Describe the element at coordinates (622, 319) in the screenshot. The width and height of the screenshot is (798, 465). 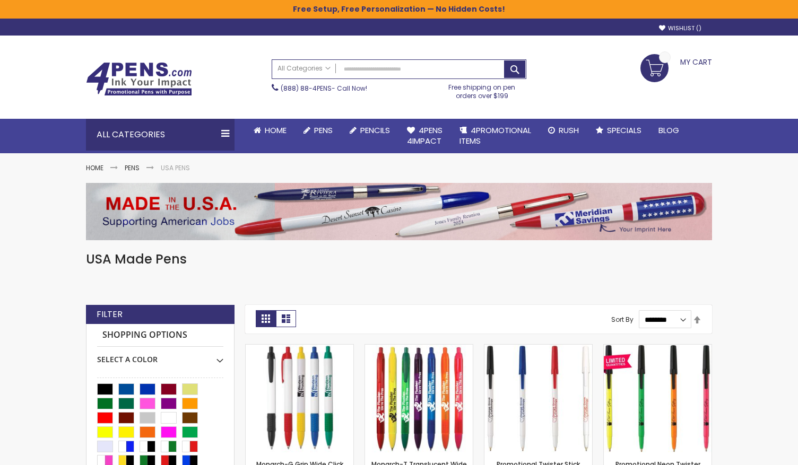
I see `label: Sort By` at that location.